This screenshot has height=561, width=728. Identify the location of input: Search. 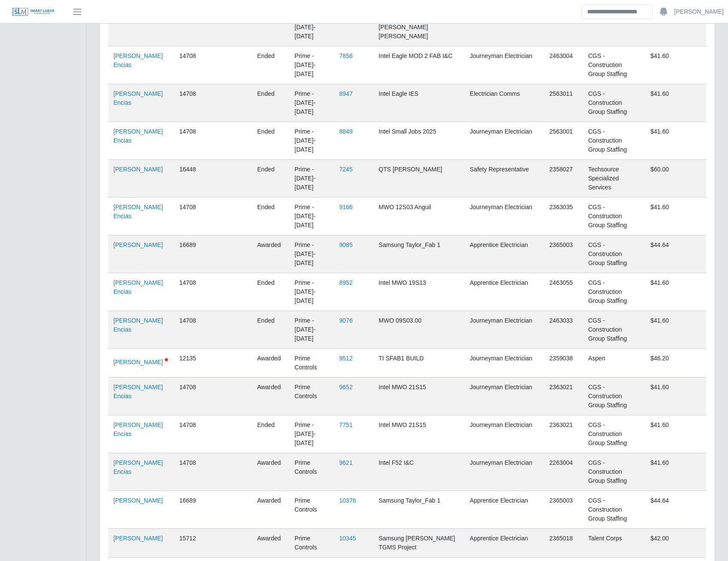
(617, 11).